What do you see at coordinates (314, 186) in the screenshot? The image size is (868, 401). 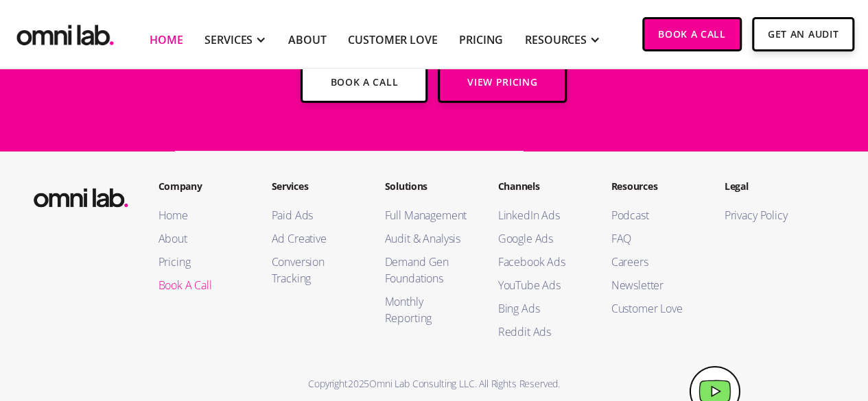 I see `h2: Services` at bounding box center [314, 186].